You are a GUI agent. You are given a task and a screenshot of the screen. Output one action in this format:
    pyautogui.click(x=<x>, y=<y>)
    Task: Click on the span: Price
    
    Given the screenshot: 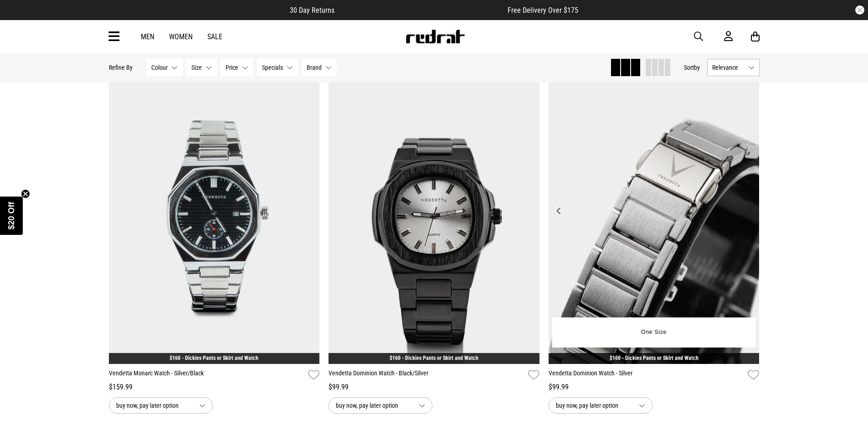 What is the action you would take?
    pyautogui.click(x=232, y=67)
    